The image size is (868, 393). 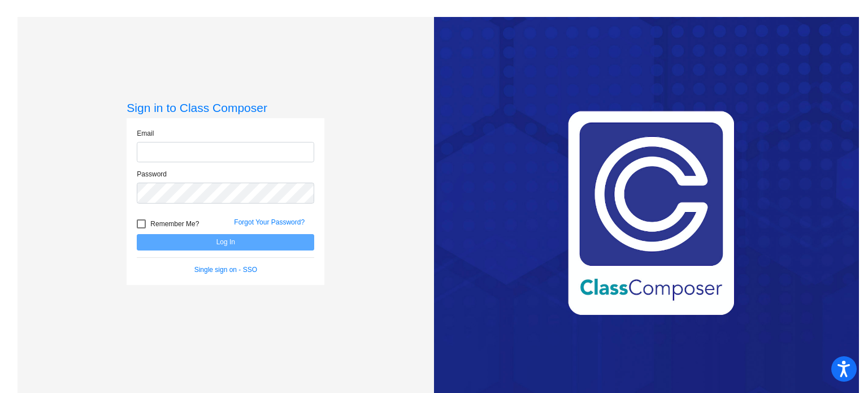 What do you see at coordinates (175, 224) in the screenshot?
I see `span: Remember Me?` at bounding box center [175, 224].